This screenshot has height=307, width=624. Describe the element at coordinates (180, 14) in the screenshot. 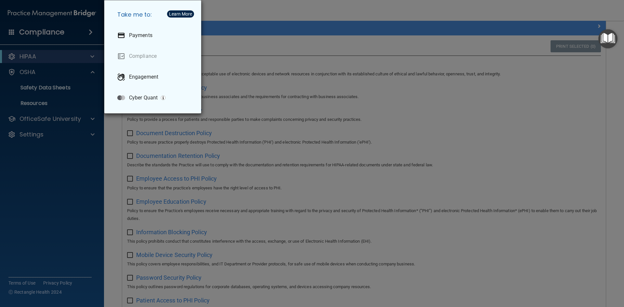

I see `button: Learn More` at that location.